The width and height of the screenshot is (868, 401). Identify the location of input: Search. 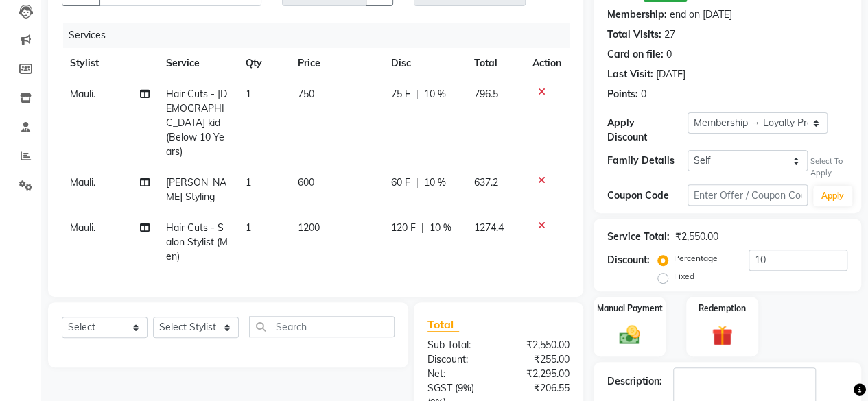
(321, 327).